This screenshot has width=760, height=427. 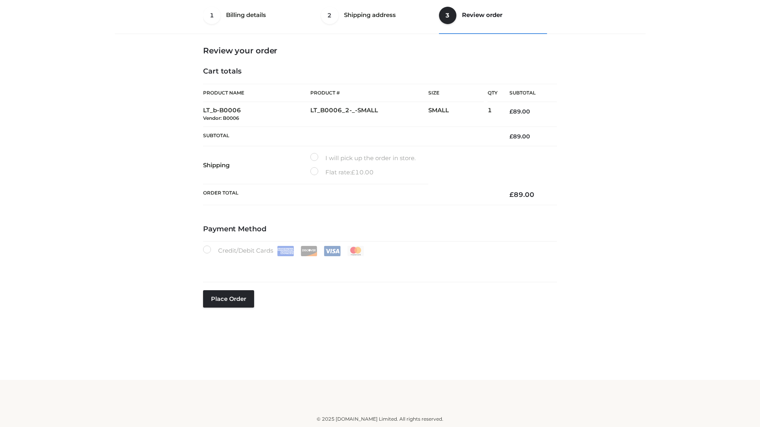 I want to click on td: 1, so click(x=492, y=114).